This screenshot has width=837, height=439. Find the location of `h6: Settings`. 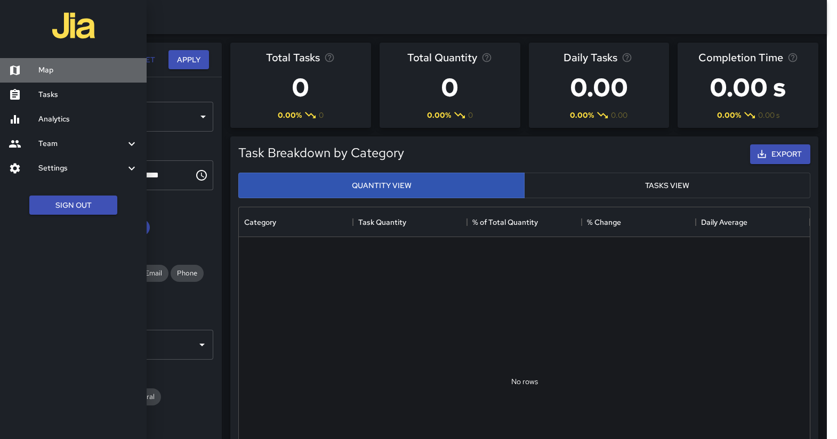

h6: Settings is located at coordinates (82, 168).